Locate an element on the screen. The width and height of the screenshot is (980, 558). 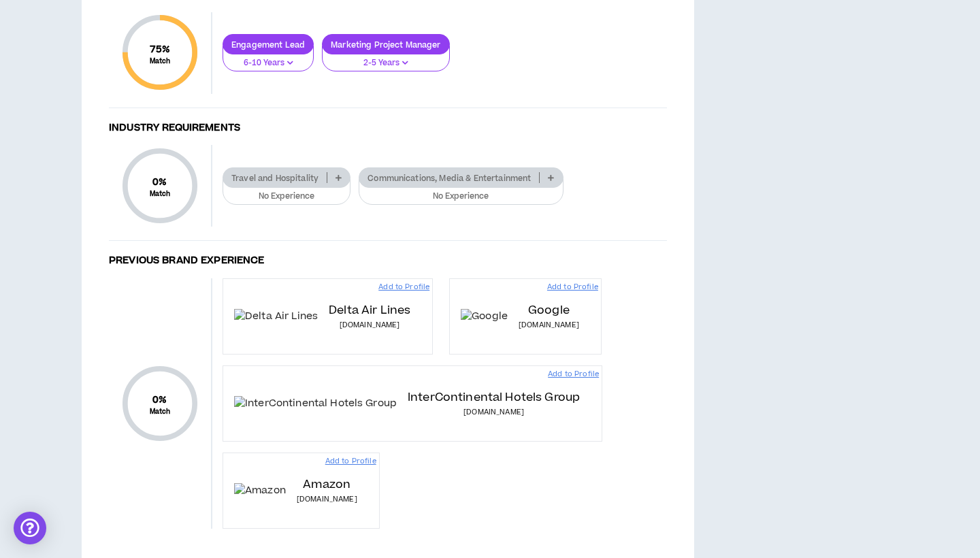
p: 2-5 Years is located at coordinates (386, 64).